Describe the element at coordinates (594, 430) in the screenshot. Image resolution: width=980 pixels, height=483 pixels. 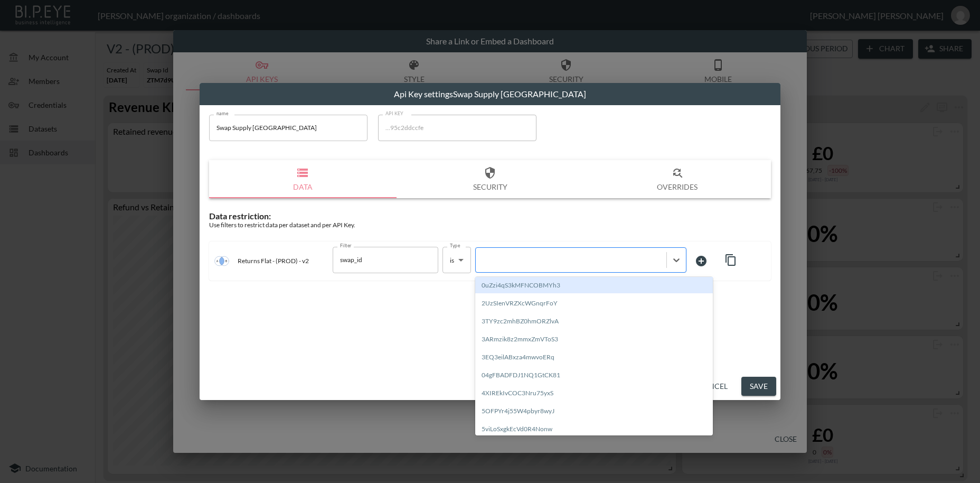
I see `span: 5viLoSxgkEcVd0R4Nonw` at that location.